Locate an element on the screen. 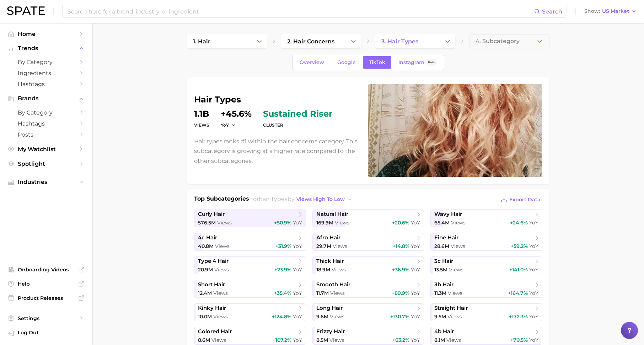  span: kinky hair is located at coordinates (212, 308).